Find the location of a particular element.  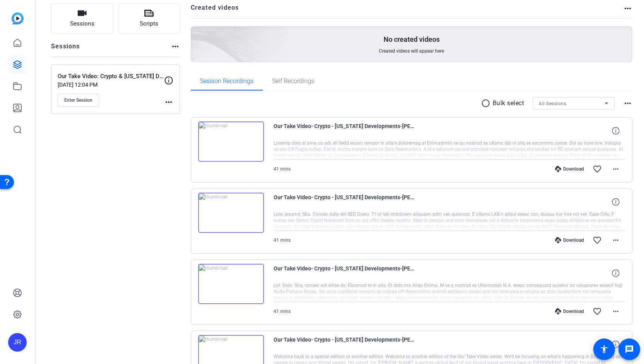

mat-icon: accessibility is located at coordinates (604, 350).